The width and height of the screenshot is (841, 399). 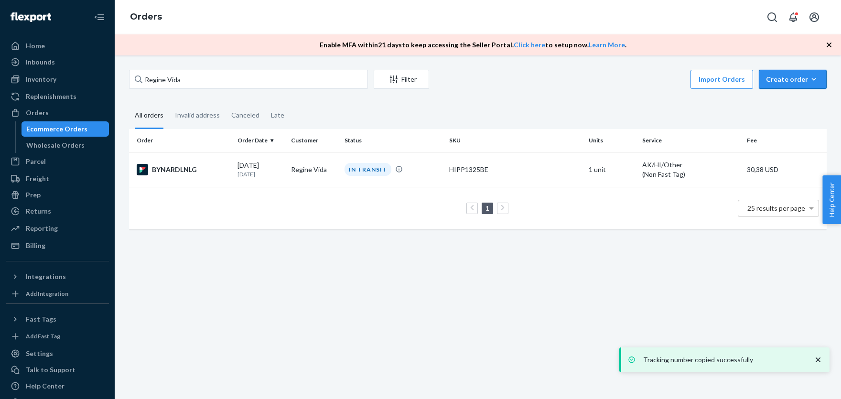 What do you see at coordinates (515, 170) in the screenshot?
I see `div: HIPP1325BE` at bounding box center [515, 170].